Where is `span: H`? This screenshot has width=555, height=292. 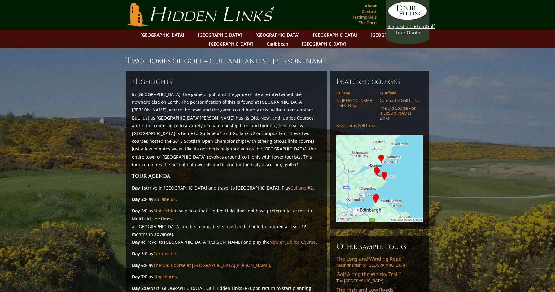
span: H is located at coordinates (135, 82).